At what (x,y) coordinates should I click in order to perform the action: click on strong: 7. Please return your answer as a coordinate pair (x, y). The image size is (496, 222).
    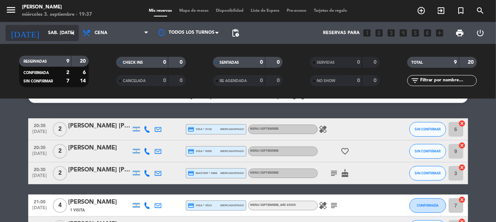
    Looking at the image, I should click on (68, 81).